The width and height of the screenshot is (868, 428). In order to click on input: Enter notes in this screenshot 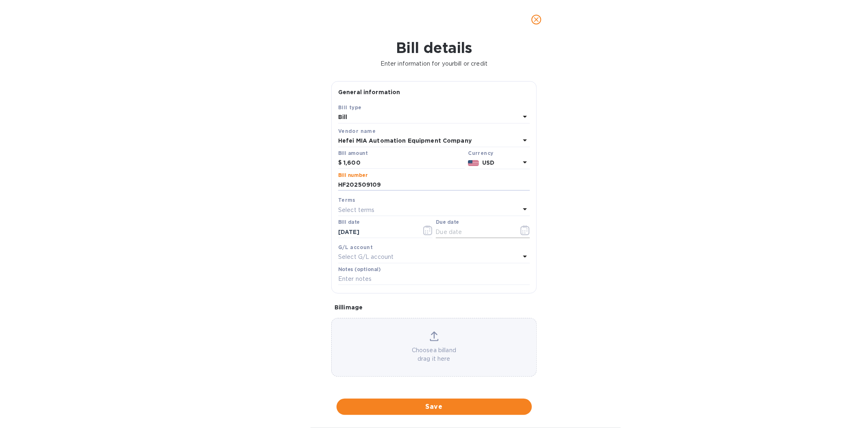, I will do `click(434, 279)`.